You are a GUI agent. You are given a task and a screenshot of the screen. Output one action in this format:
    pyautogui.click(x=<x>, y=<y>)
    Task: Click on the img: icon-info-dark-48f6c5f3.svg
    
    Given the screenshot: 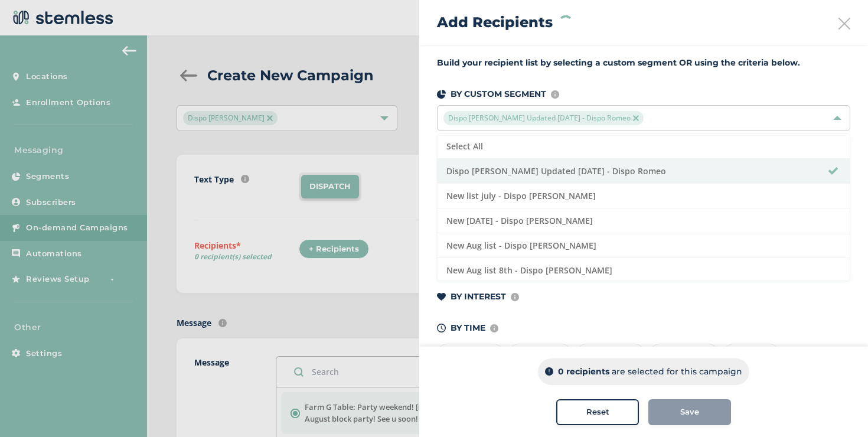 What is the action you would take?
    pyautogui.click(x=549, y=372)
    